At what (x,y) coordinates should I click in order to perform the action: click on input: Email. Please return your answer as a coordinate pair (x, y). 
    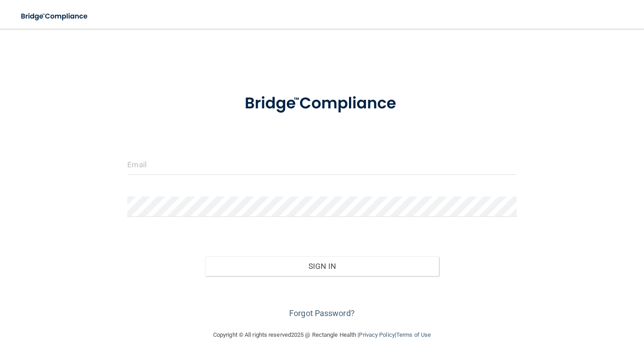
    Looking at the image, I should click on (321, 165).